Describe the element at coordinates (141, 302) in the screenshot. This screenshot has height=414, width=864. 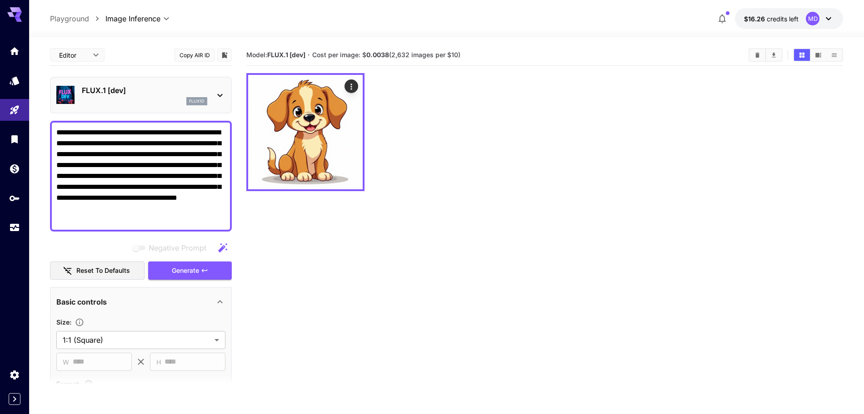
I see `div: Basic controls` at that location.